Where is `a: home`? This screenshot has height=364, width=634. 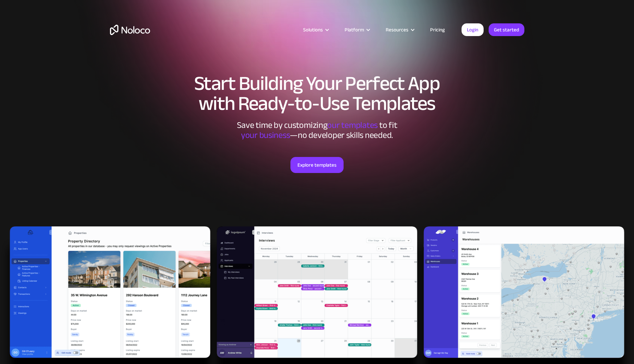
a: home is located at coordinates (130, 30).